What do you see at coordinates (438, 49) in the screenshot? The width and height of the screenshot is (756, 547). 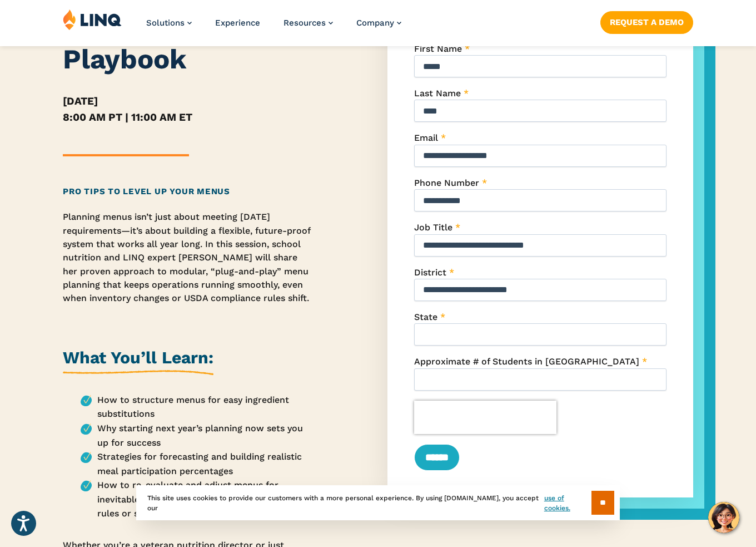 I see `span: First Name` at bounding box center [438, 49].